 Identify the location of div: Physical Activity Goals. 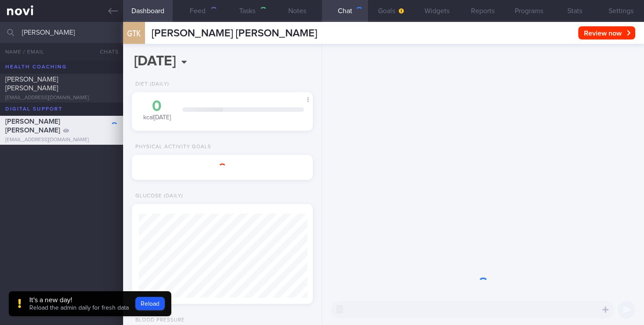
(172, 147).